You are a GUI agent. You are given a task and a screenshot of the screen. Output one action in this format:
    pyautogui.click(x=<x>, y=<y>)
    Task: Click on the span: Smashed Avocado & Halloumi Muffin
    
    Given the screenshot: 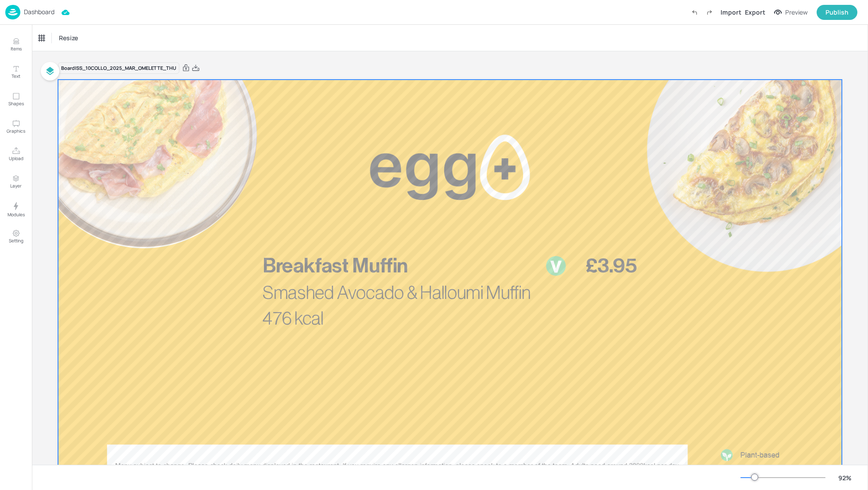 What is the action you would take?
    pyautogui.click(x=396, y=293)
    